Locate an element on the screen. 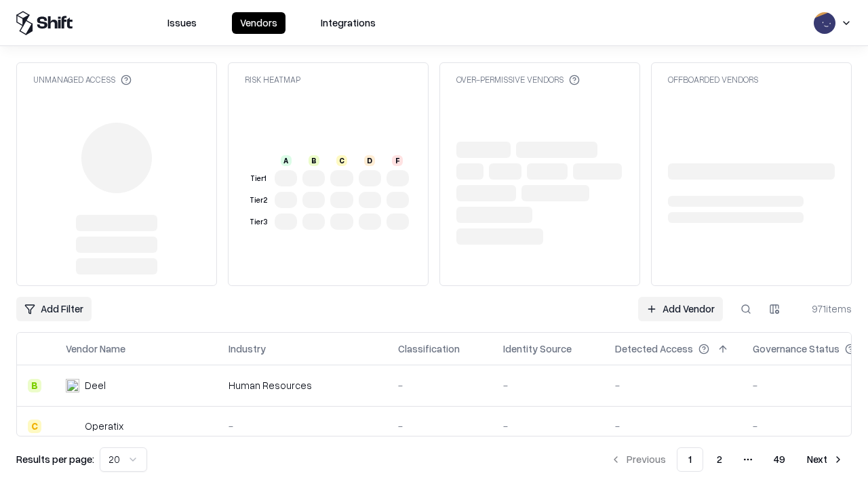  button: Issues is located at coordinates (182, 23).